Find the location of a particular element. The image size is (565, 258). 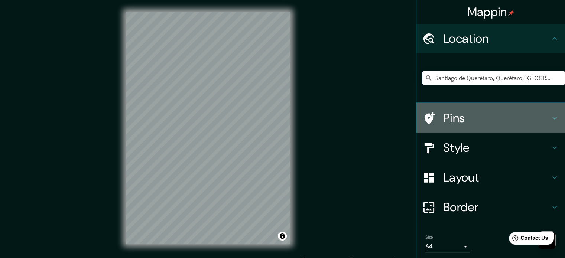

span: Contact Us is located at coordinates (35, 9).